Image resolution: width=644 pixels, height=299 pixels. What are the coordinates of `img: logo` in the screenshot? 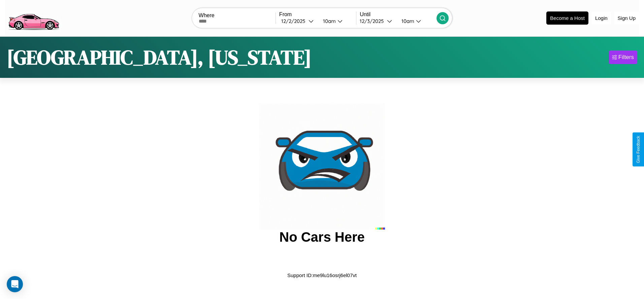 It's located at (33, 17).